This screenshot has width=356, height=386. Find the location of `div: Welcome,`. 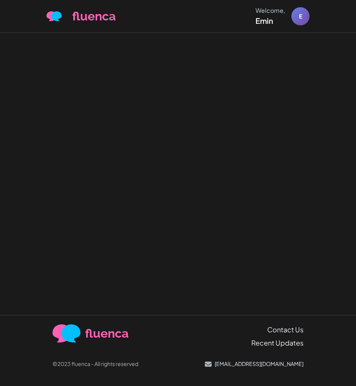

div: Welcome, is located at coordinates (270, 11).